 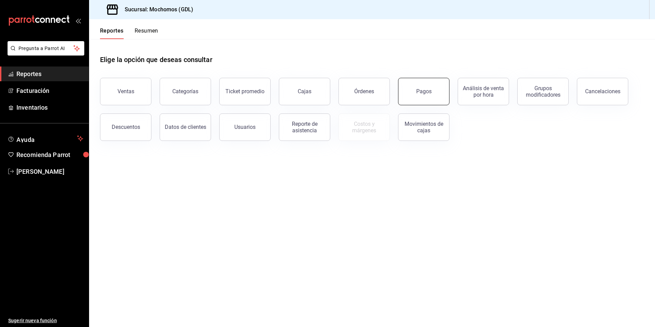 What do you see at coordinates (603, 91) in the screenshot?
I see `div: Cancelaciones` at bounding box center [603, 91].